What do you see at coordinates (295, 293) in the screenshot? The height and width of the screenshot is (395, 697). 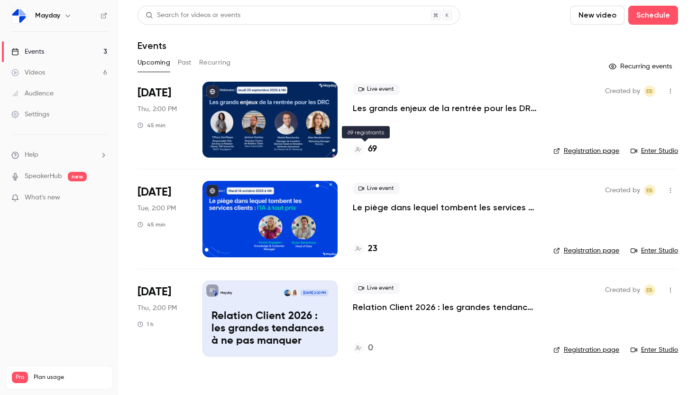 I see `img: Solène Nassif` at bounding box center [295, 293].